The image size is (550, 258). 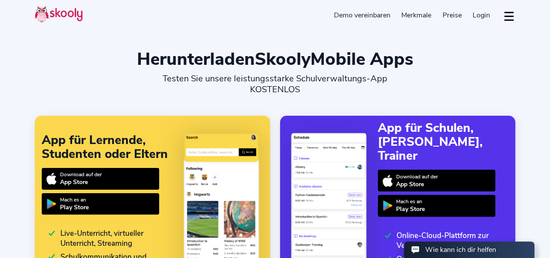 I want to click on a: Login, so click(x=481, y=15).